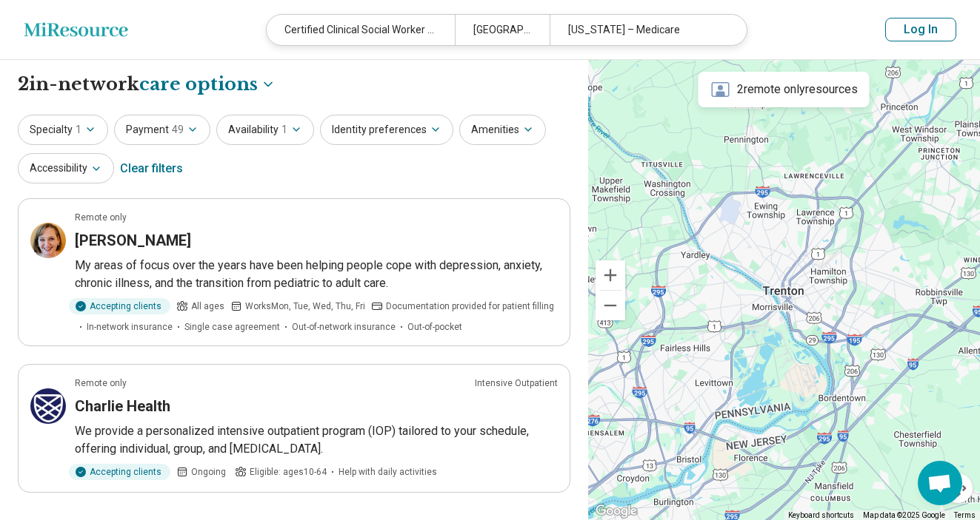  What do you see at coordinates (470, 306) in the screenshot?
I see `span: Documentation provided for patient filling` at bounding box center [470, 306].